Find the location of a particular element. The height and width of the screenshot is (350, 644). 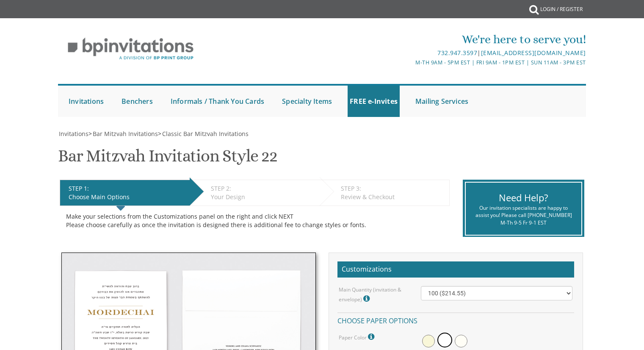

span: Bar Mitzvah Invitations is located at coordinates (125, 133).